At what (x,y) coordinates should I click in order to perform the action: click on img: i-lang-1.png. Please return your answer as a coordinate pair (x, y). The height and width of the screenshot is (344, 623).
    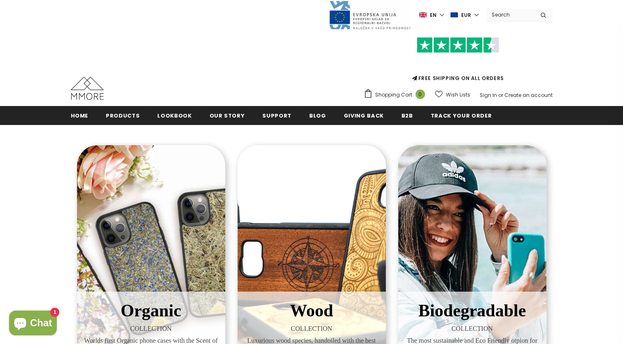
    Looking at the image, I should click on (423, 15).